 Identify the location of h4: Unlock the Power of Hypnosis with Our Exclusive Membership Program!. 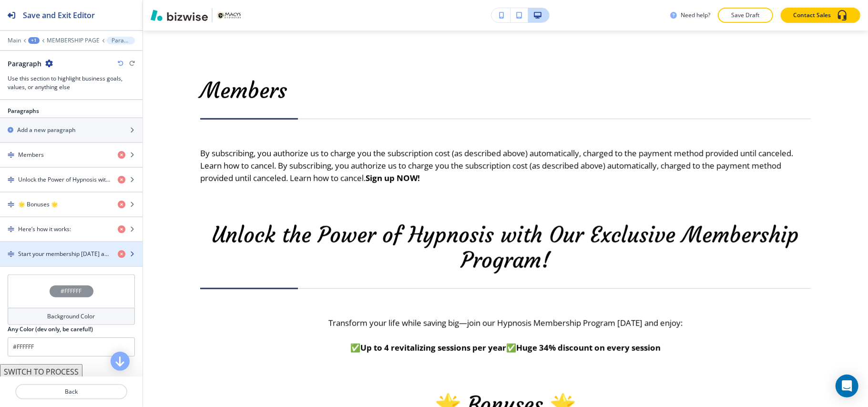
(64, 179).